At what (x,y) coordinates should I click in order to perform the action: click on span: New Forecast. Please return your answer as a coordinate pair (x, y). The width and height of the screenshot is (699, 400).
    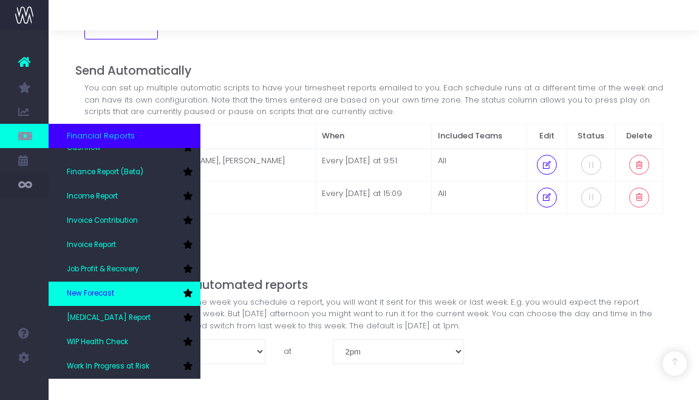
    Looking at the image, I should click on (91, 294).